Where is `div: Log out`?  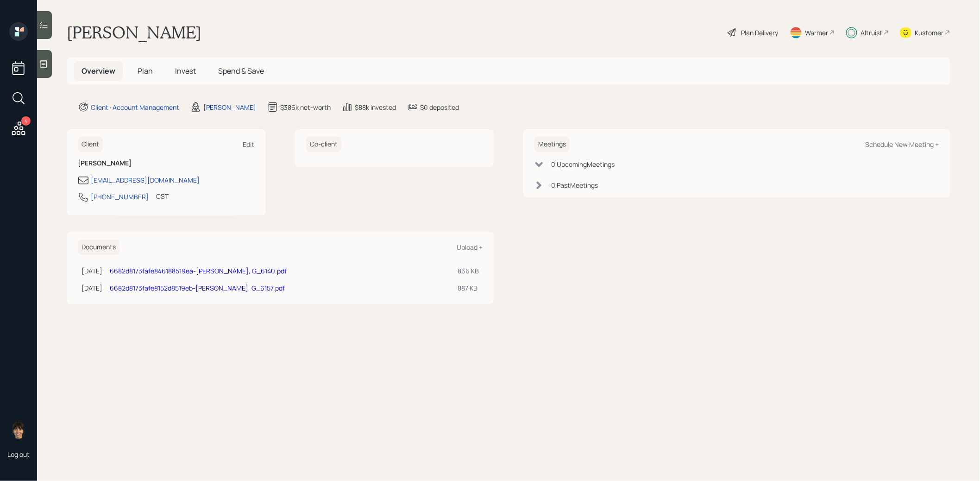 div: Log out is located at coordinates (18, 454).